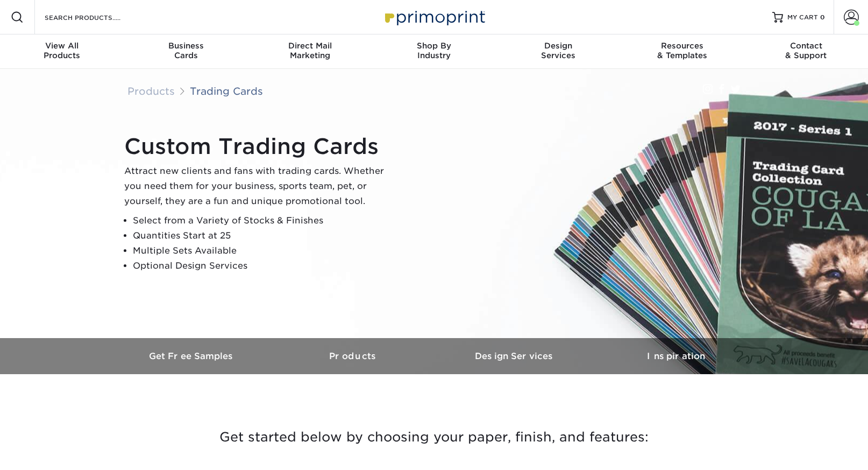  Describe the element at coordinates (682, 46) in the screenshot. I see `span: Resources` at that location.